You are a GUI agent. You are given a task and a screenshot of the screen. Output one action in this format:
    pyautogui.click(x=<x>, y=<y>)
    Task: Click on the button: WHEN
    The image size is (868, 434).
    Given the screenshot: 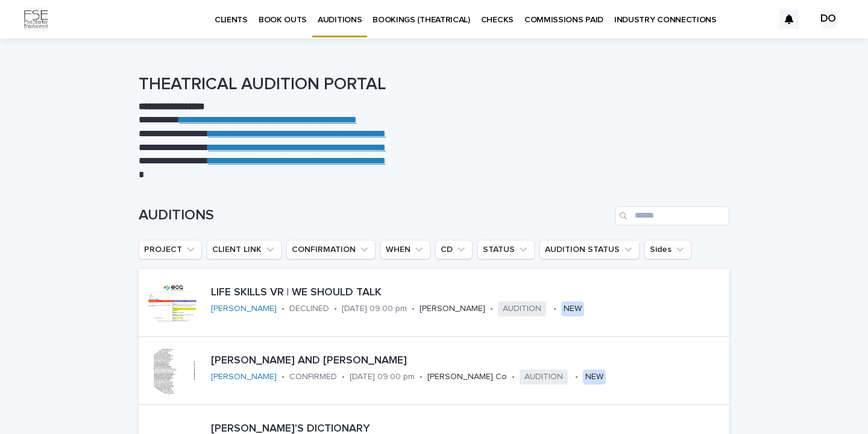 What is the action you would take?
    pyautogui.click(x=406, y=249)
    